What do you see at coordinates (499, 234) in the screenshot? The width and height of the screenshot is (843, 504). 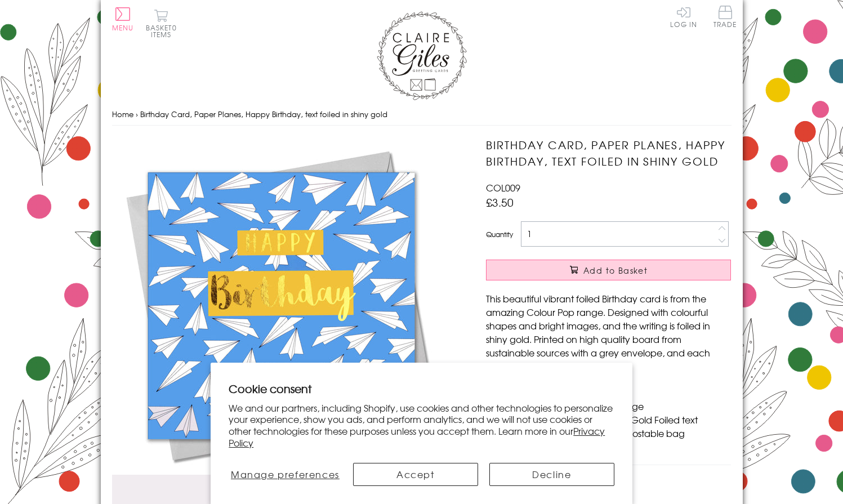 I see `label: Quantity` at bounding box center [499, 234].